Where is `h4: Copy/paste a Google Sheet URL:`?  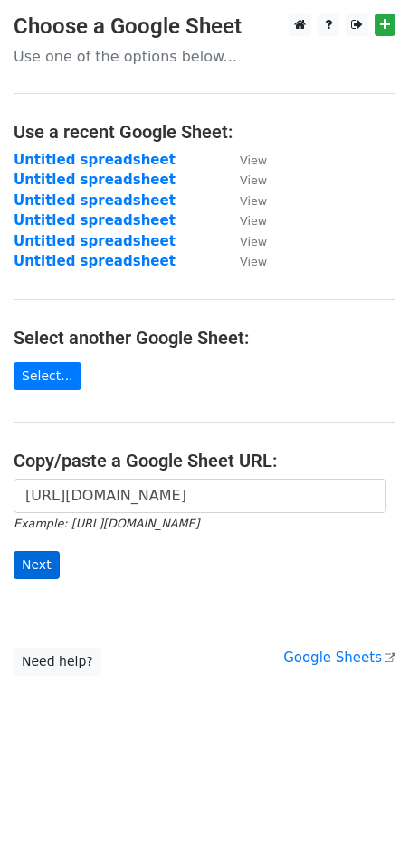
h4: Copy/paste a Google Sheet URL: is located at coordinates (204, 460).